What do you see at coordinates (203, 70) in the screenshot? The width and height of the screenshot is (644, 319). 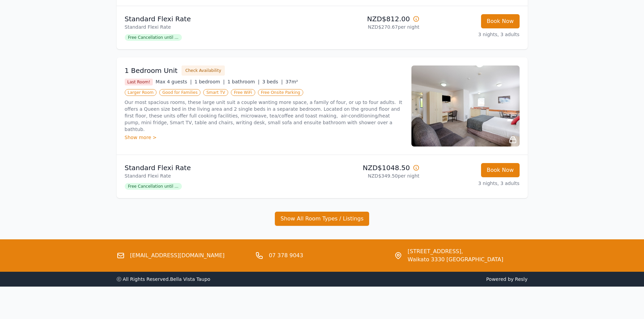 I see `button: Check Availability` at bounding box center [203, 70].